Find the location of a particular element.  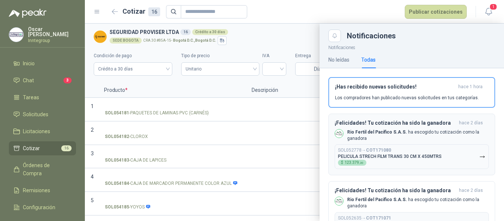

b: COT171071 is located at coordinates (379, 218).